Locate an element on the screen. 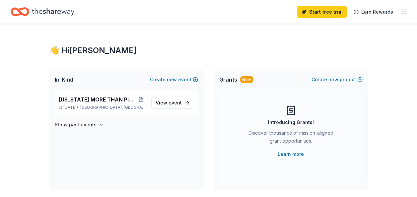 Image resolution: width=417 pixels, height=197 pixels. div: Discover thousands of mission-aligned grant opportunities. is located at coordinates (291, 138).